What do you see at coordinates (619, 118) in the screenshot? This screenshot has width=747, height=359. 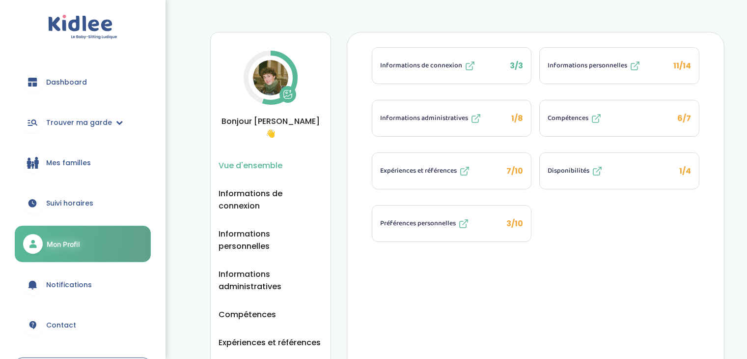 I see `button: Compétences 6/7` at bounding box center [619, 118].